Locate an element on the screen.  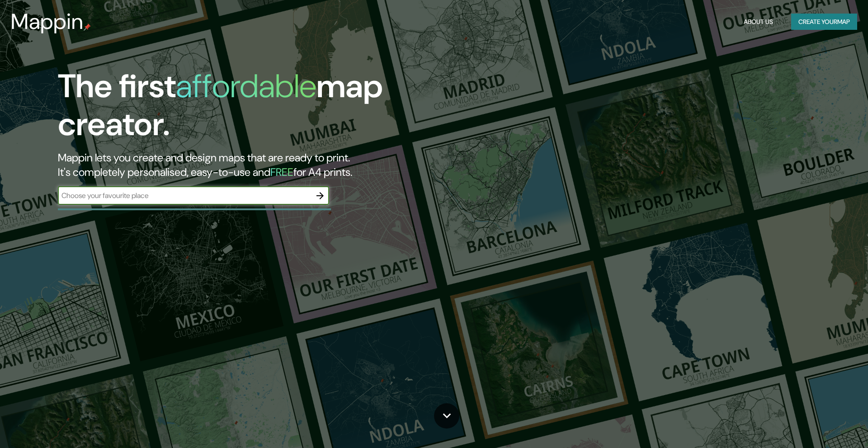
button: Create yourmap is located at coordinates (825, 22).